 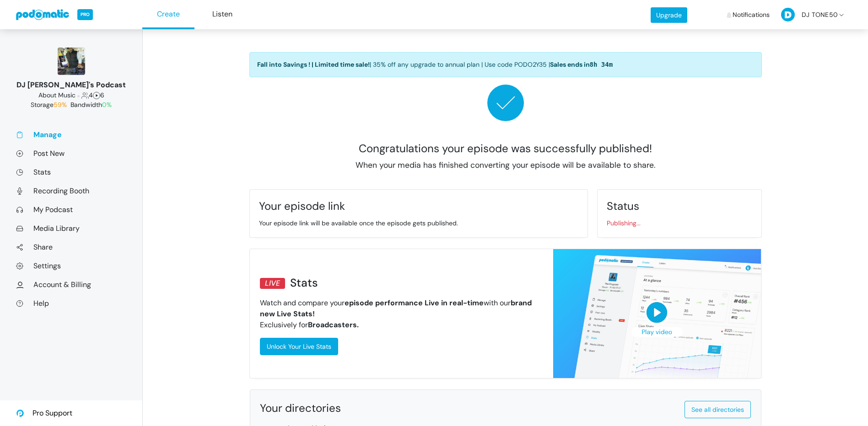 What do you see at coordinates (506, 165) in the screenshot?
I see `p: When your media has finished converting your episode will be available to share.` at bounding box center [506, 165].